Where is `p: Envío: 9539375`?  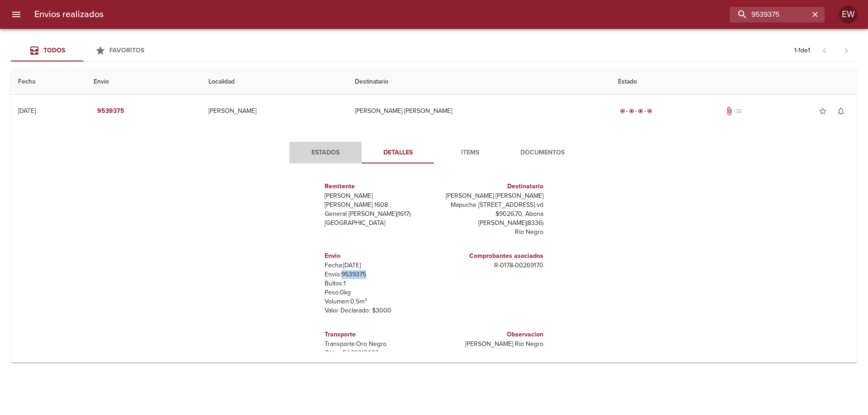
p: Envío: 9539375 is located at coordinates (378, 275).